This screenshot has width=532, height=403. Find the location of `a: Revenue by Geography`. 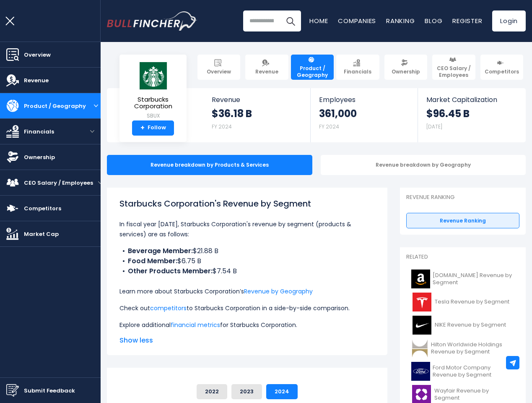

a: Revenue by Geography is located at coordinates (279, 291).